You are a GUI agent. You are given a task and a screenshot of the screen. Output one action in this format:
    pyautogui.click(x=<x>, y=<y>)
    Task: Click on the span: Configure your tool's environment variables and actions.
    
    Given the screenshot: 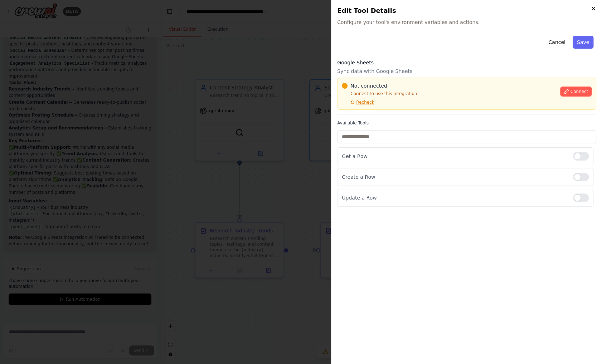 What is the action you would take?
    pyautogui.click(x=467, y=22)
    